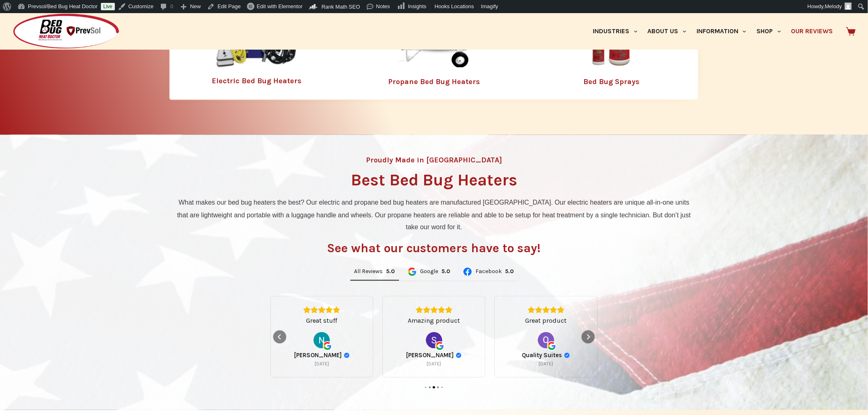  I want to click on a: About Us, so click(667, 31).